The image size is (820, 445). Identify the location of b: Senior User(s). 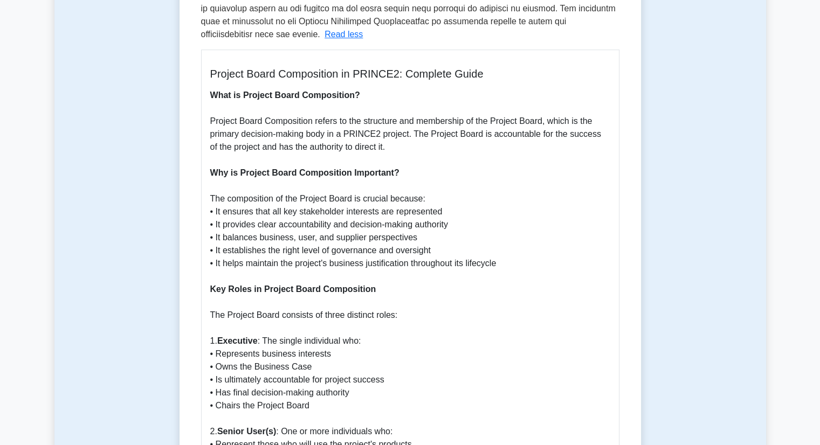
(246, 431).